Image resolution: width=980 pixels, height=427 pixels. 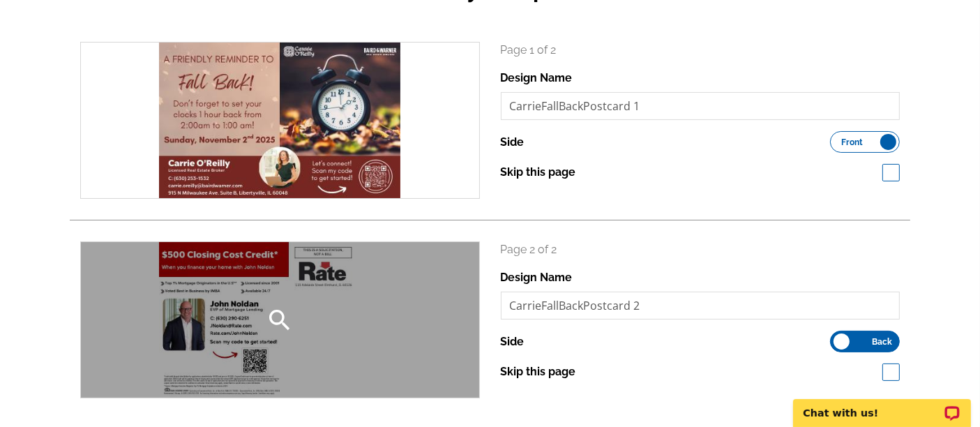 What do you see at coordinates (700, 250) in the screenshot?
I see `p: Page 2 of 2` at bounding box center [700, 250].